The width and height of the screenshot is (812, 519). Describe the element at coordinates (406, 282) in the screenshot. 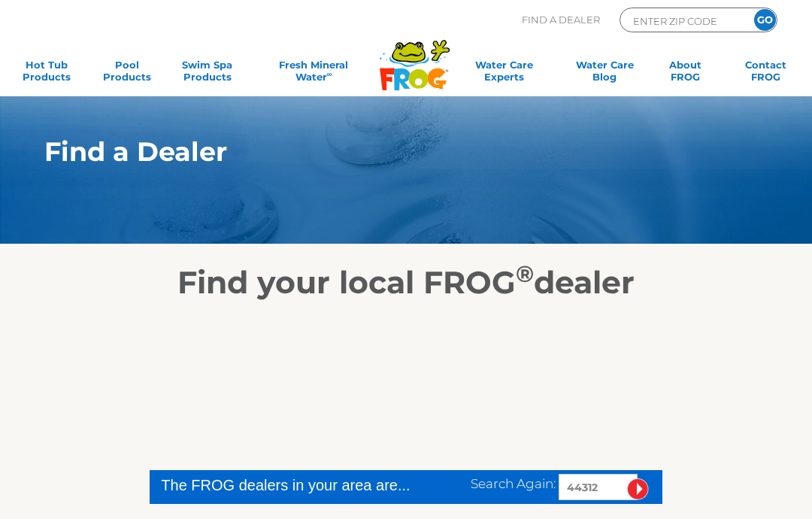

I see `h2: Find your local FROG dealer` at that location.